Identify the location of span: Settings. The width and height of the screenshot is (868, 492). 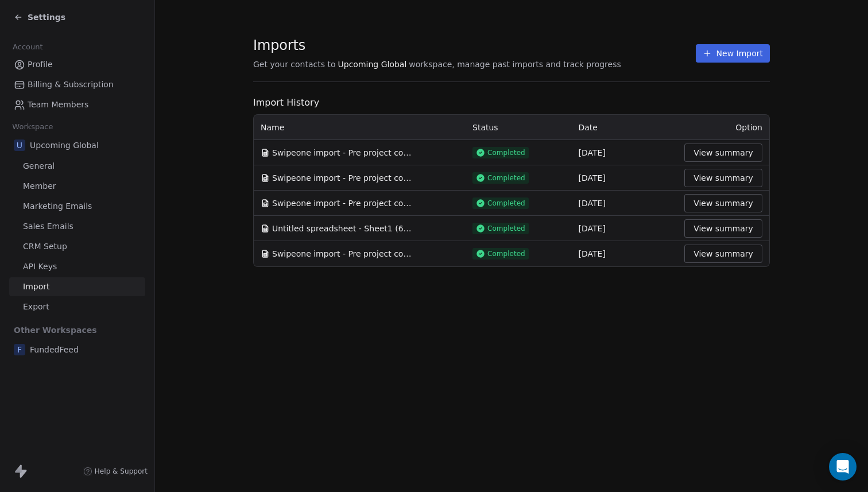
(46, 17).